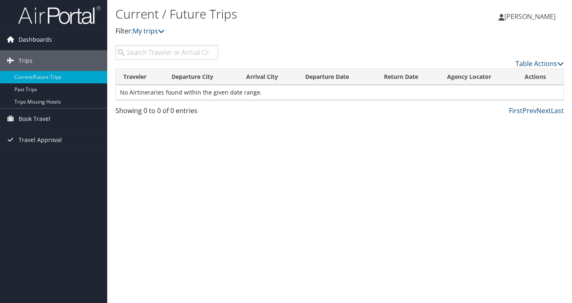  I want to click on h1: Current / Future Trips, so click(265, 14).